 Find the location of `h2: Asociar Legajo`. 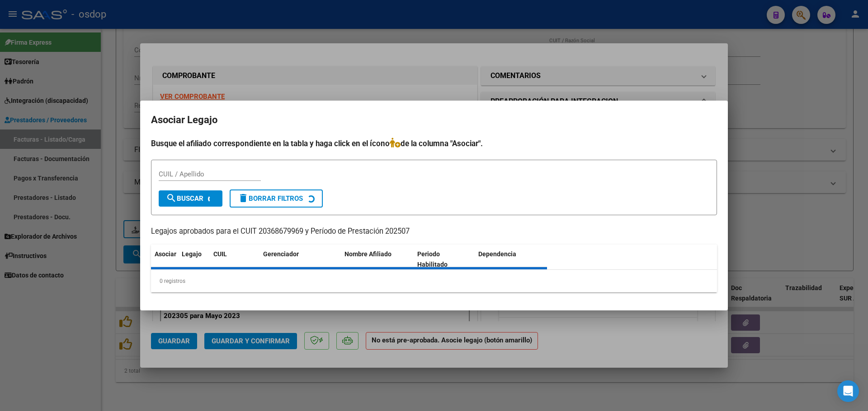

h2: Asociar Legajo is located at coordinates (434, 120).